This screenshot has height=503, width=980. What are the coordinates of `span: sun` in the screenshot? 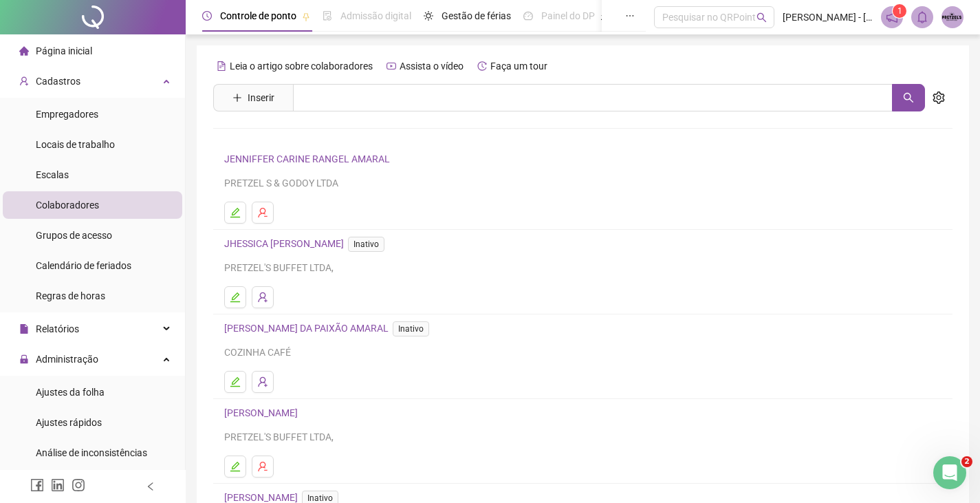 It's located at (428, 16).